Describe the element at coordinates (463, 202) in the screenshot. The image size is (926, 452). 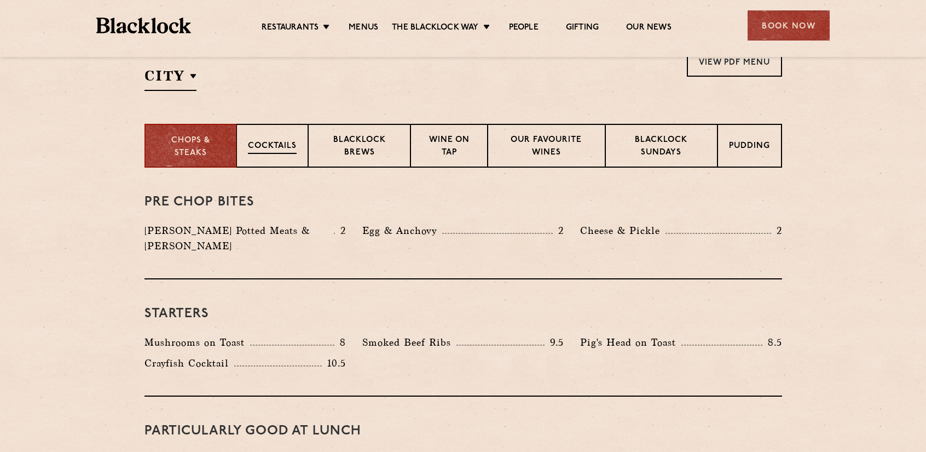
I see `h3: Pre Chop Bites` at that location.